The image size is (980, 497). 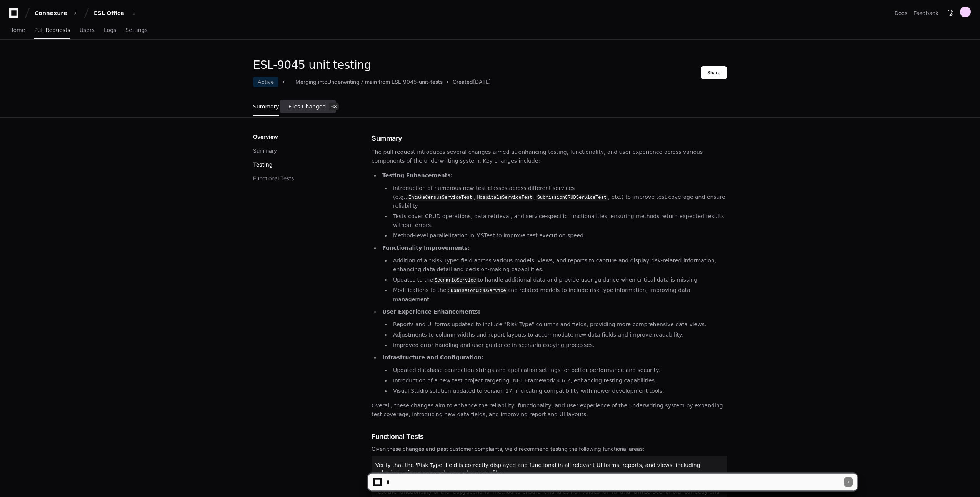 I want to click on li: Tests cover CRUD operations, data retrieval, and service-specific functionalities, ensuring metho..., so click(x=559, y=221).